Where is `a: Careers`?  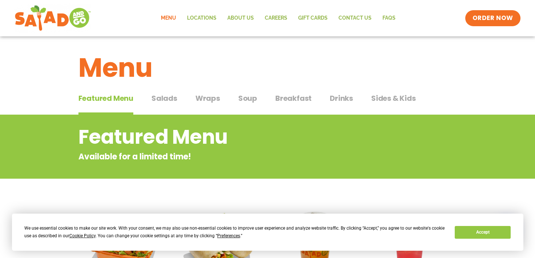 a: Careers is located at coordinates (276, 18).